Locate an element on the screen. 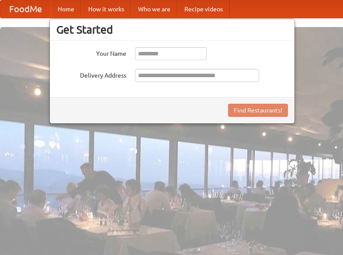 Image resolution: width=343 pixels, height=255 pixels. a: FoodMe is located at coordinates (25, 9).